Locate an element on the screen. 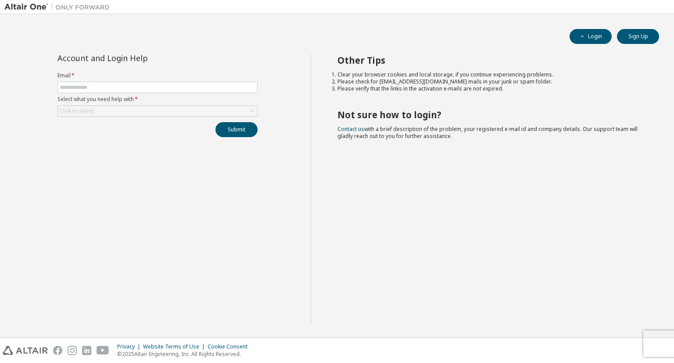 The image size is (674, 363). div: Privacy is located at coordinates (130, 346).